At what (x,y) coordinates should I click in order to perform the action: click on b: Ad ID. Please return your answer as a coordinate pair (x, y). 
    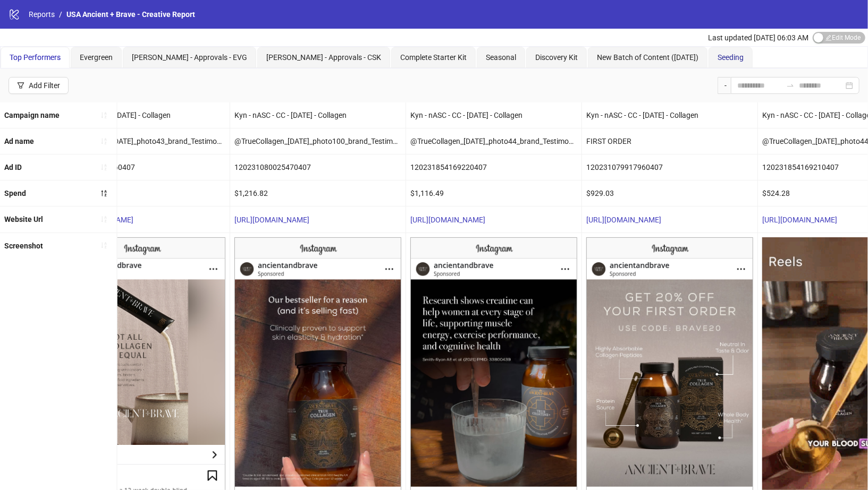
    Looking at the image, I should click on (13, 167).